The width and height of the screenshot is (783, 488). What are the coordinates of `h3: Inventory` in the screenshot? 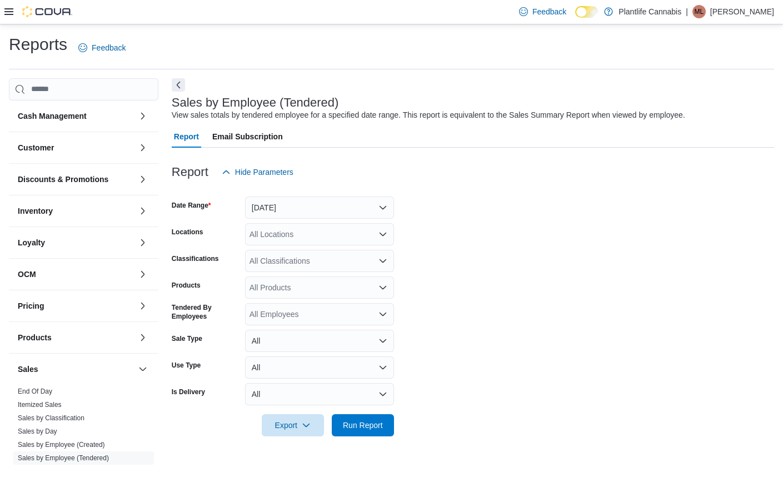 It's located at (35, 211).